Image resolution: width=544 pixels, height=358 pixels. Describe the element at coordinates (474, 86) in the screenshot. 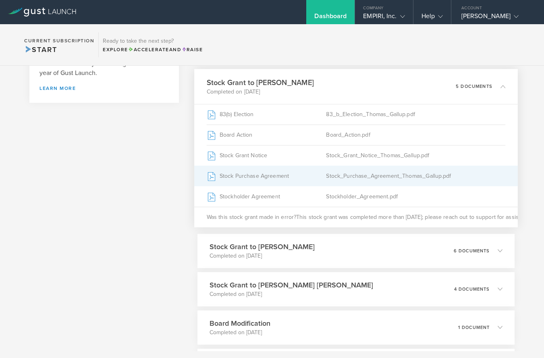

I see `p: 5 documents` at that location.